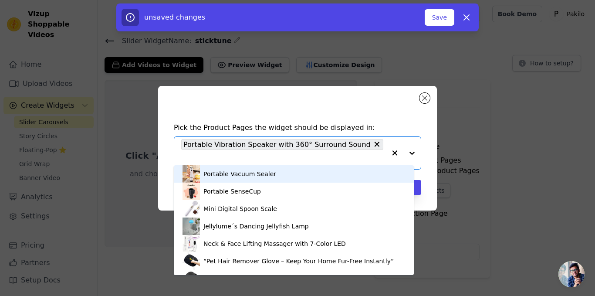  I want to click on div: “Pet Hair Remover Glove – Keep Your Home Fur-Free Instantly”, so click(298, 261).